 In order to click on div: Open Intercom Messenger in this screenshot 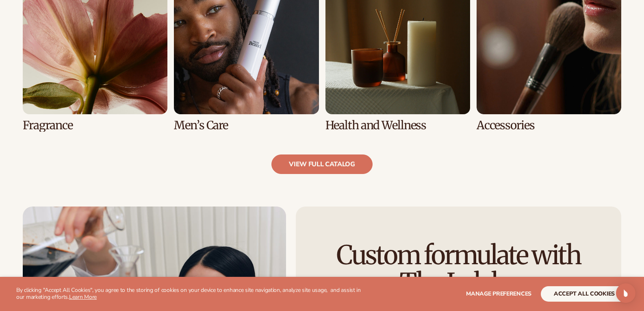, I will do `click(626, 293)`.